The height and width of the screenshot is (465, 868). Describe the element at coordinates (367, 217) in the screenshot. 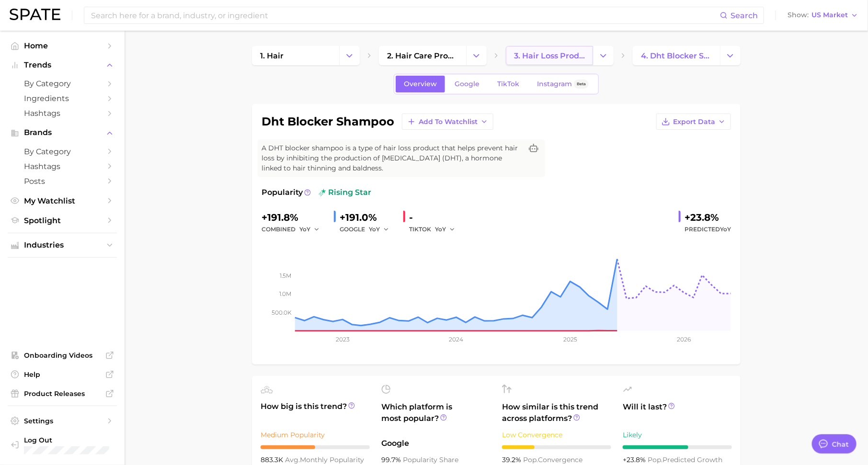

I see `div: +191.0%` at that location.